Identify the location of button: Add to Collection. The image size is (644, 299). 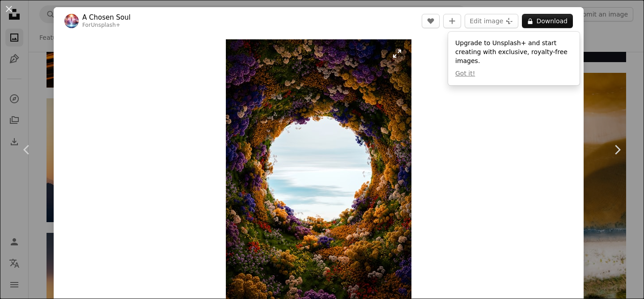
(452, 21).